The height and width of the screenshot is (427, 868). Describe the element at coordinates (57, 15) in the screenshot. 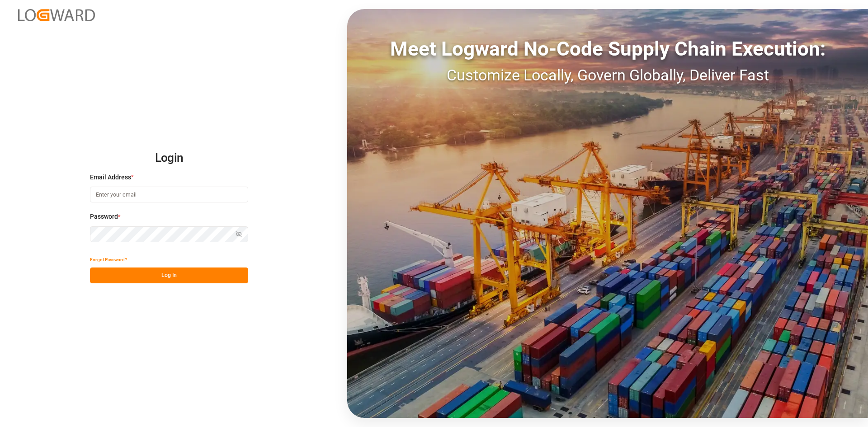

I see `img: Logward_new_orange.png` at that location.